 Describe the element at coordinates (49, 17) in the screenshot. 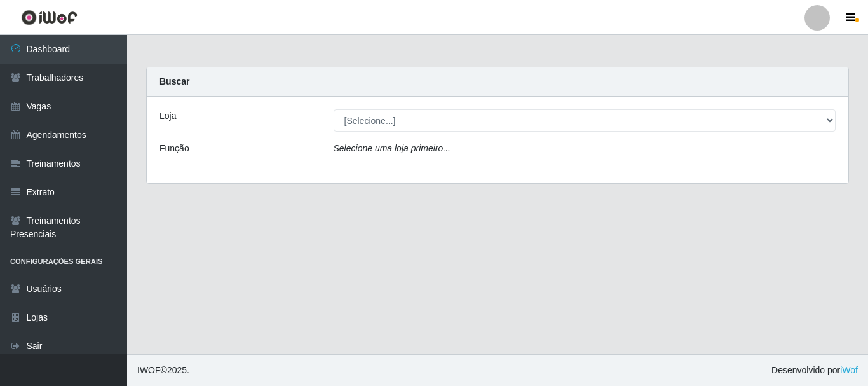

I see `img: CoreUI Logo` at that location.